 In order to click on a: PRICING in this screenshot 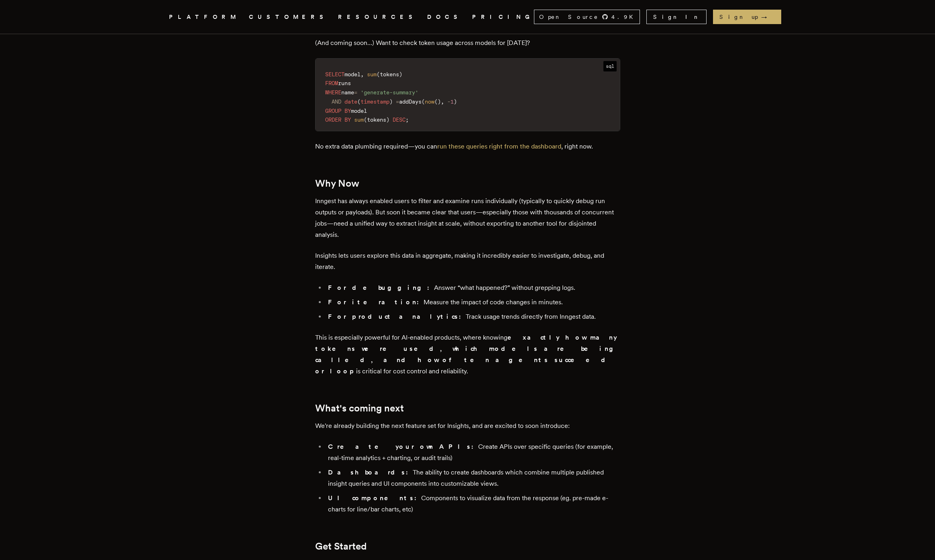, I will do `click(503, 17)`.